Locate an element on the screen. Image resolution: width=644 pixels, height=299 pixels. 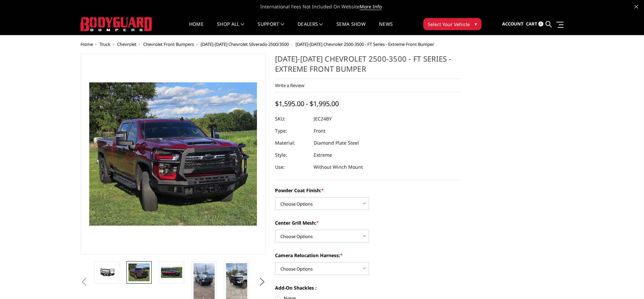
button: Next is located at coordinates (262, 282).